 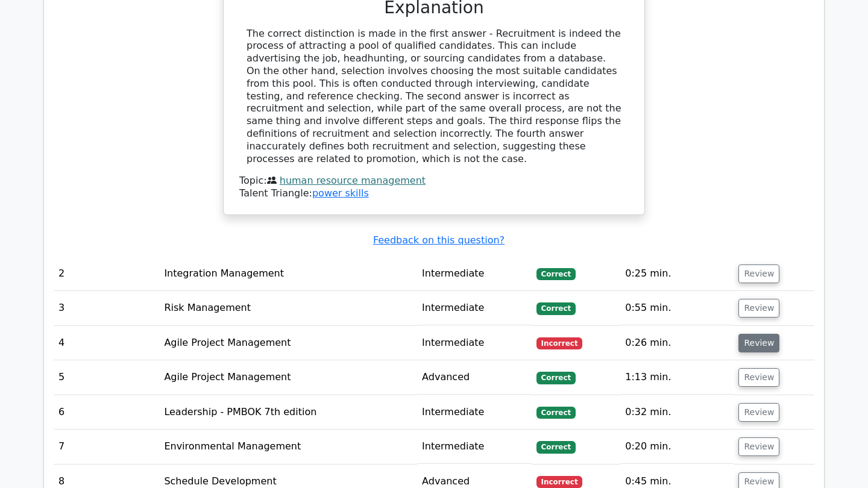 I want to click on td: 3, so click(x=106, y=308).